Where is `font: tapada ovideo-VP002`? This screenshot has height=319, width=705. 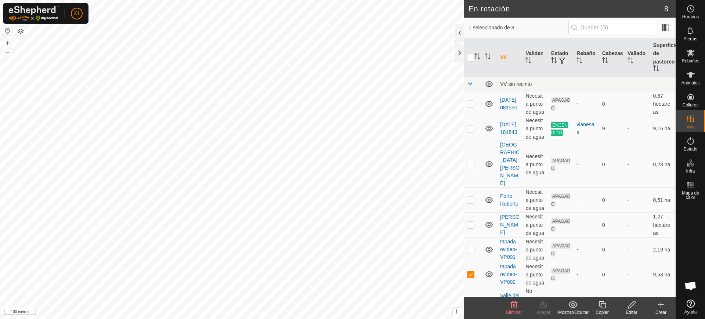
font: tapada ovideo-VP002 is located at coordinates (509, 274).